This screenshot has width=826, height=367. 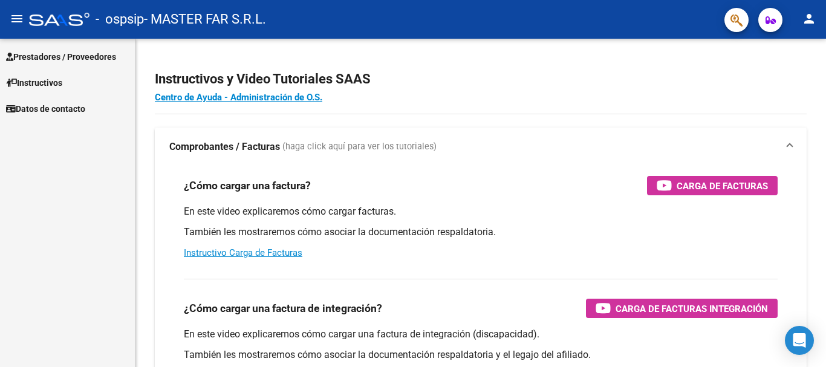 I want to click on h3: ¿Cómo cargar una factura?, so click(x=247, y=186).